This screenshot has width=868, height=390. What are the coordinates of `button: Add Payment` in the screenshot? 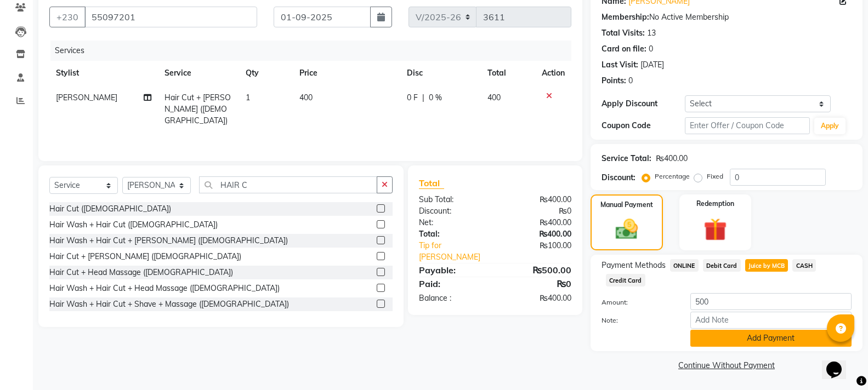 It's located at (771, 338).